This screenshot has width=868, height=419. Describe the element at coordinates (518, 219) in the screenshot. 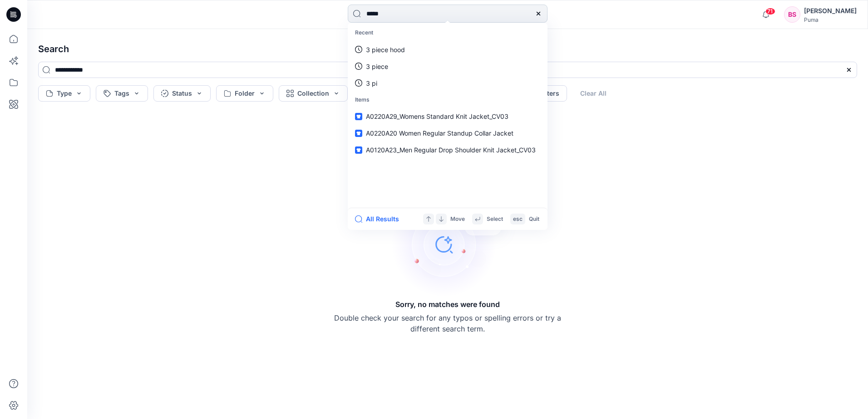

I see `p: esc` at that location.